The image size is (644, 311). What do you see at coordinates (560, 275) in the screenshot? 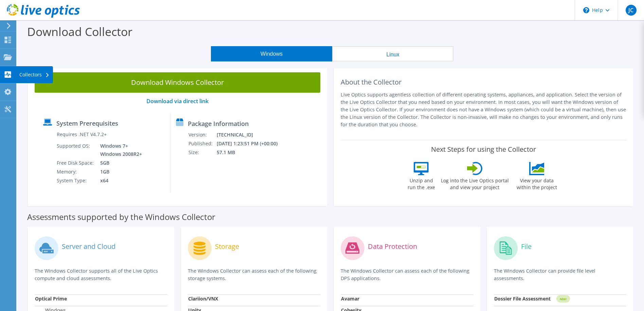
I see `p: The Windows Collector can provide file level assessments.` at bounding box center [560, 275].